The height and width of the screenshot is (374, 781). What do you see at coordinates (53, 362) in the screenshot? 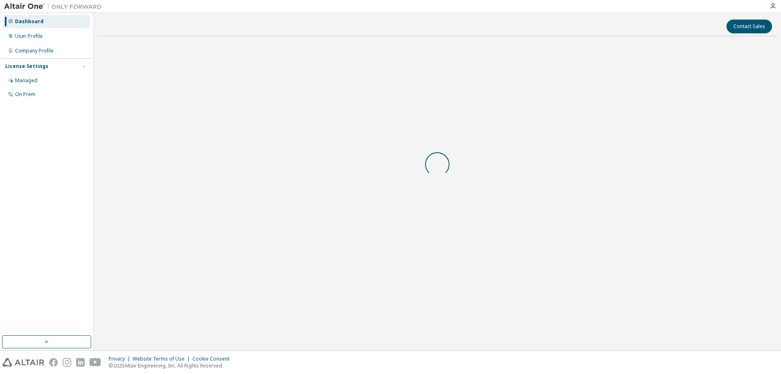
I see `img: facebook.svg` at bounding box center [53, 362].